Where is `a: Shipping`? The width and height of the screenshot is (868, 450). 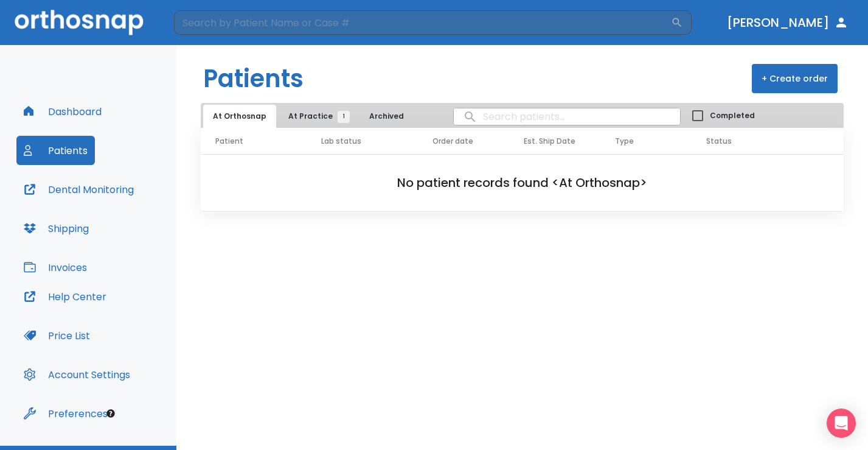
a: Shipping is located at coordinates (56, 228).